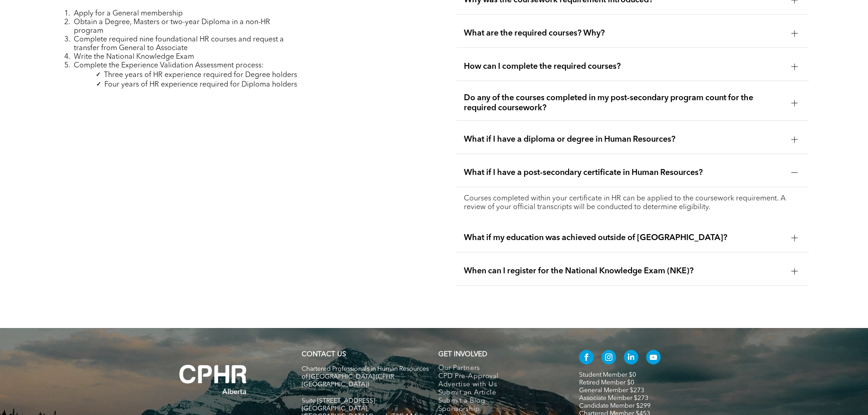 The width and height of the screenshot is (868, 415). What do you see at coordinates (323, 354) in the screenshot?
I see `a: CONTACT US` at bounding box center [323, 354].